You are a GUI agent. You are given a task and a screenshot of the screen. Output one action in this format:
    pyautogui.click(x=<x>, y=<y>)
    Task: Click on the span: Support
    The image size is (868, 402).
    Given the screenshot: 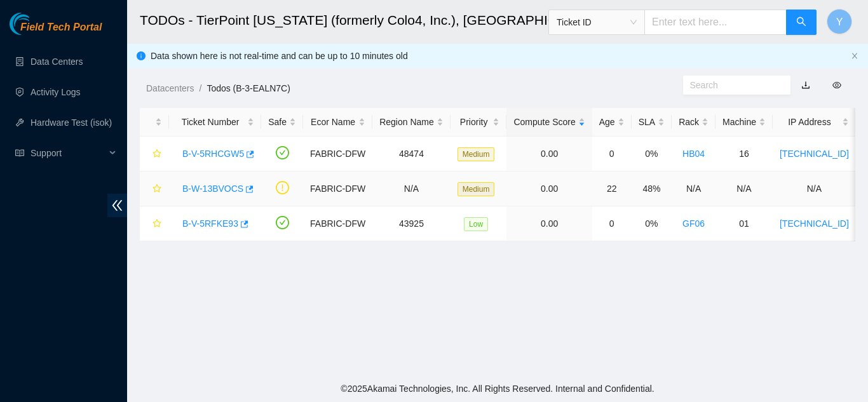 What is the action you would take?
    pyautogui.click(x=68, y=153)
    